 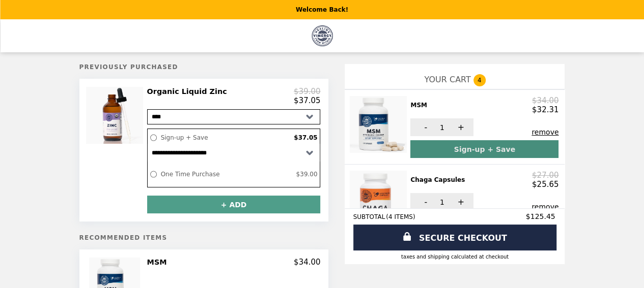 I want to click on img: MSM, so click(x=379, y=125).